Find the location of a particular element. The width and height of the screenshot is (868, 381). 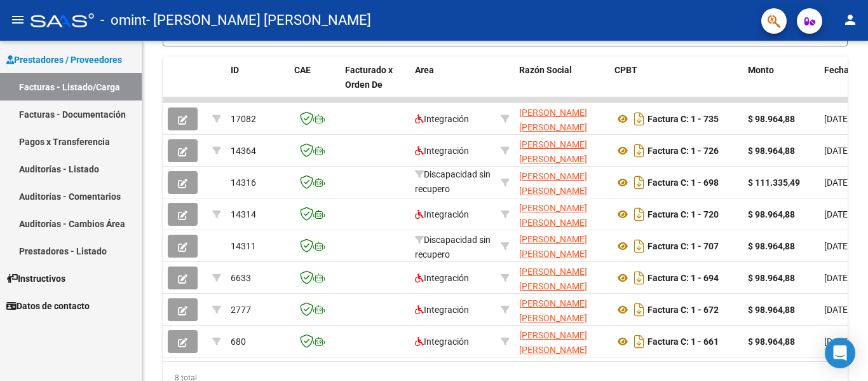

span: 14316 is located at coordinates (244, 183).